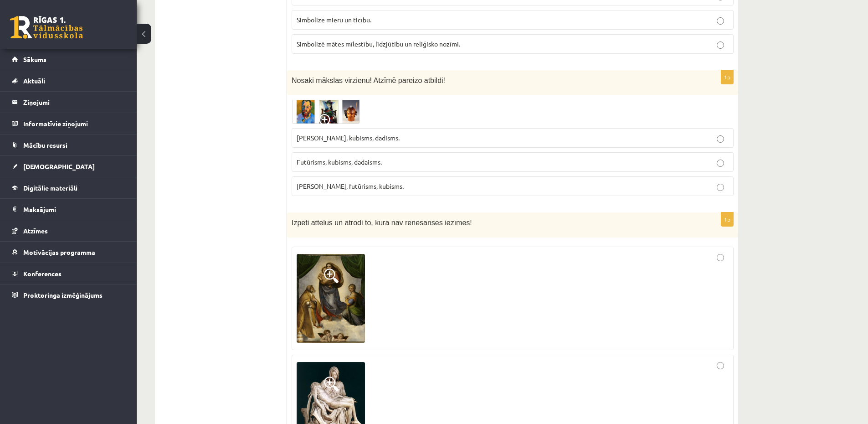  What do you see at coordinates (50, 188) in the screenshot?
I see `span: Digitālie materiāli` at bounding box center [50, 188].